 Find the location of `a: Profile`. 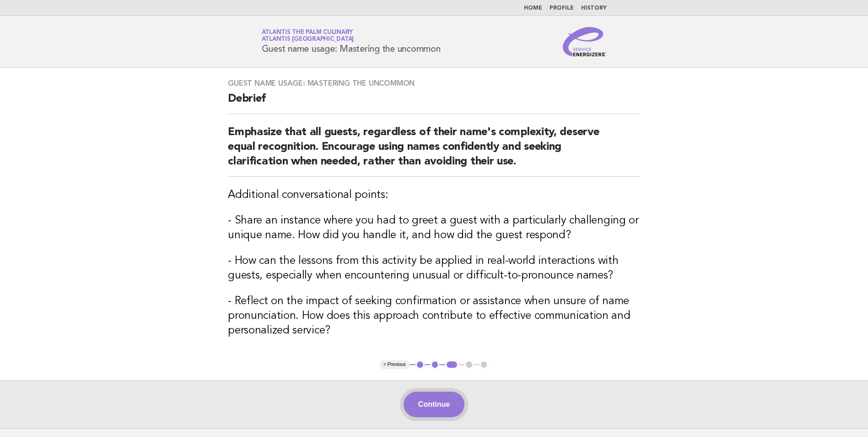

a: Profile is located at coordinates (561, 9).